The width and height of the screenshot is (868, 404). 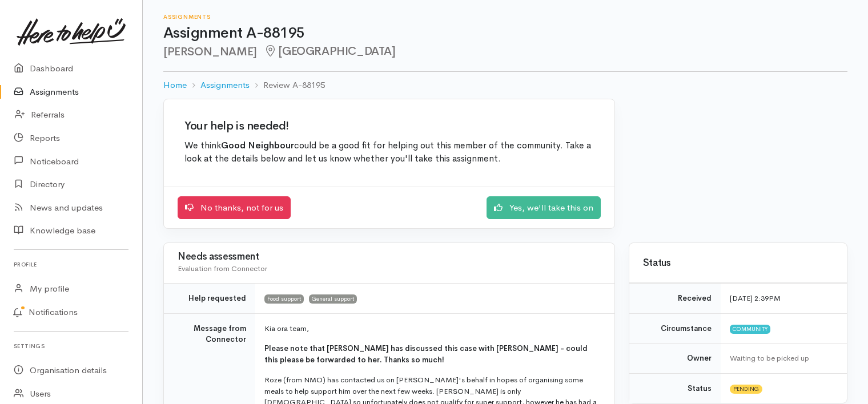 I want to click on b: Good Neighbour, so click(x=257, y=146).